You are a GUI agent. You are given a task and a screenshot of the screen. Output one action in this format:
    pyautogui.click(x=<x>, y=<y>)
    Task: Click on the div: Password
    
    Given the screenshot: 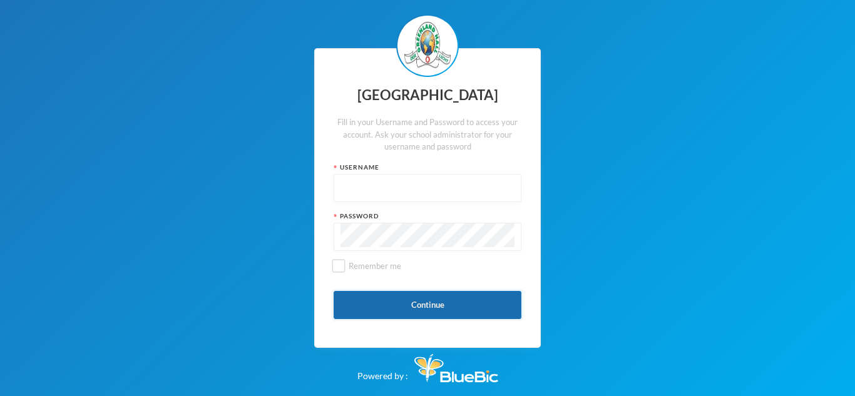 What is the action you would take?
    pyautogui.click(x=427, y=216)
    